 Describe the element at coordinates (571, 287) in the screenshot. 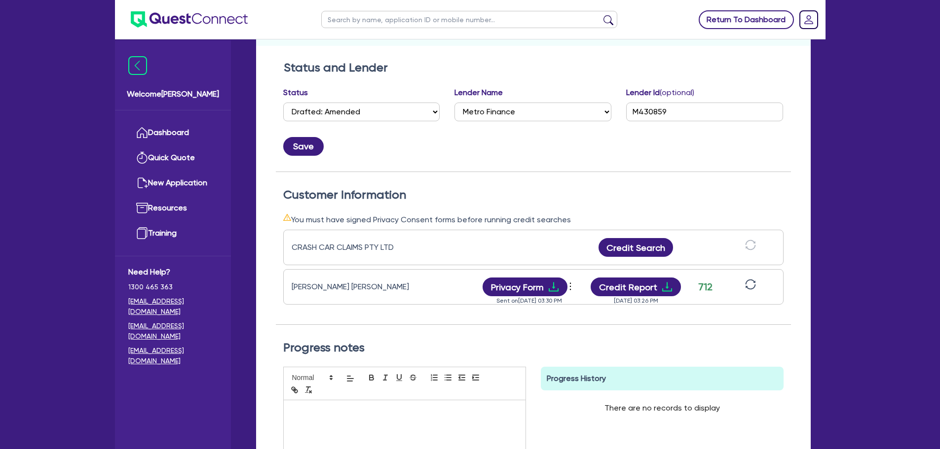

I see `button: Dropdown toggle` at that location.